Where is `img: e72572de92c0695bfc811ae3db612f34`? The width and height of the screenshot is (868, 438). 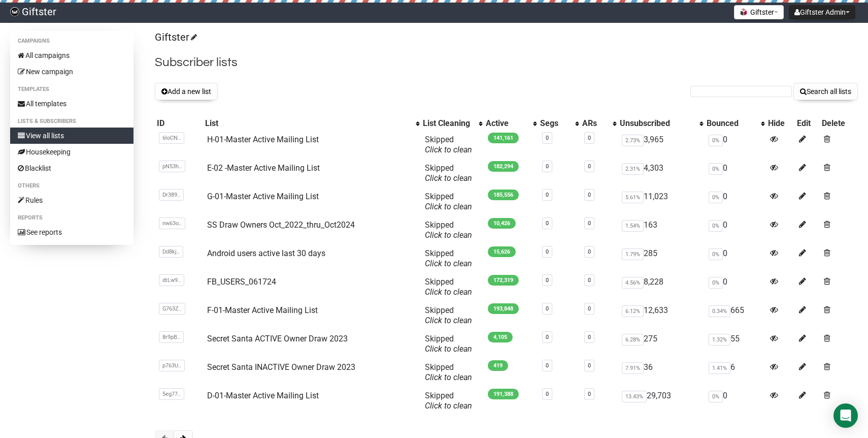
img: e72572de92c0695bfc811ae3db612f34 is located at coordinates (15, 11).